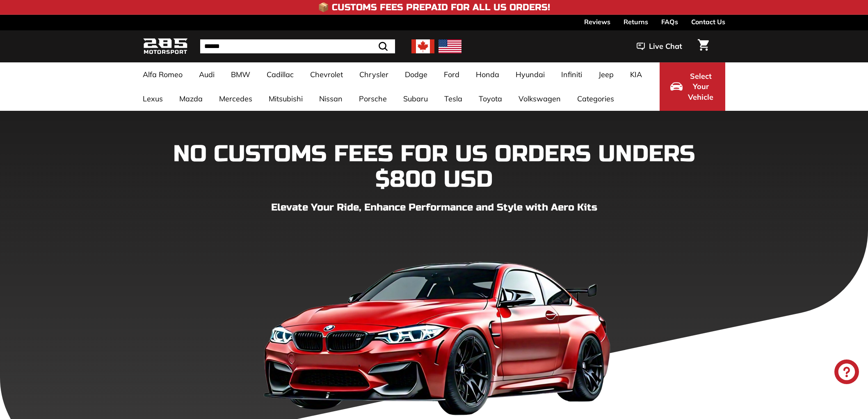  What do you see at coordinates (374, 74) in the screenshot?
I see `a: Chrysler` at bounding box center [374, 74].